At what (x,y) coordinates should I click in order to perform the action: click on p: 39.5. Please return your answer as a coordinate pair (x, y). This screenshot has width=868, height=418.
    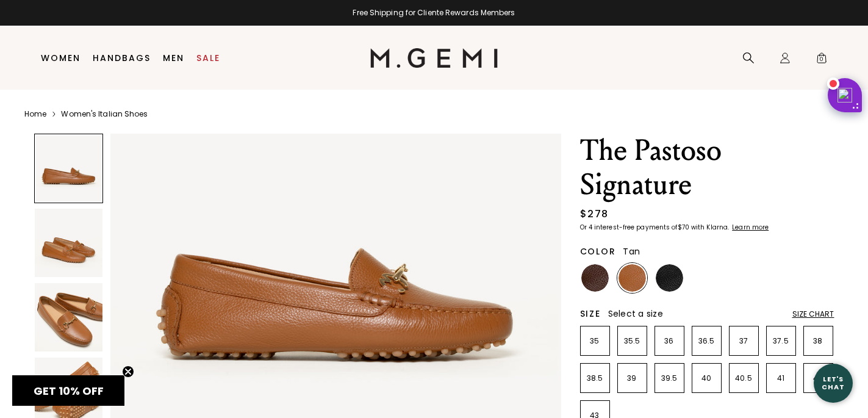
    Looking at the image, I should click on (669, 378).